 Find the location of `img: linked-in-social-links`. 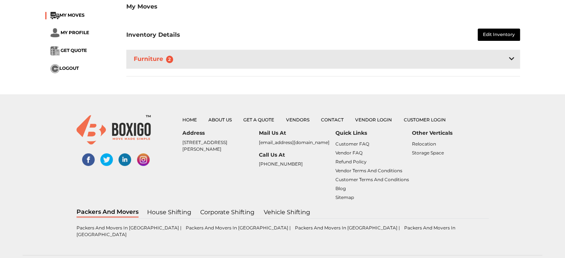

img: linked-in-social-links is located at coordinates (125, 160).